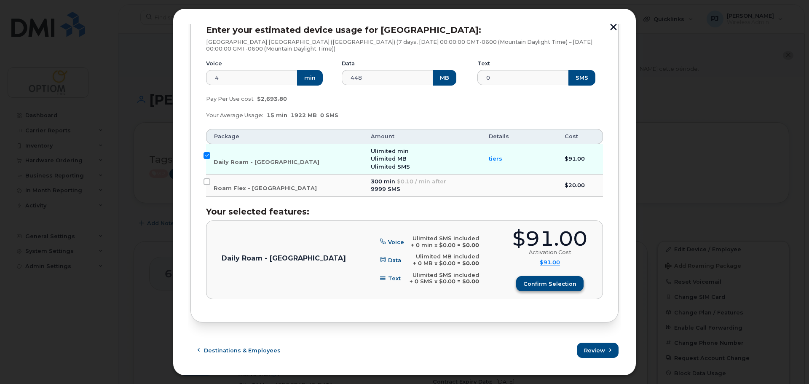 The width and height of the screenshot is (809, 384). What do you see at coordinates (422, 137) in the screenshot?
I see `th: Amount` at bounding box center [422, 137].